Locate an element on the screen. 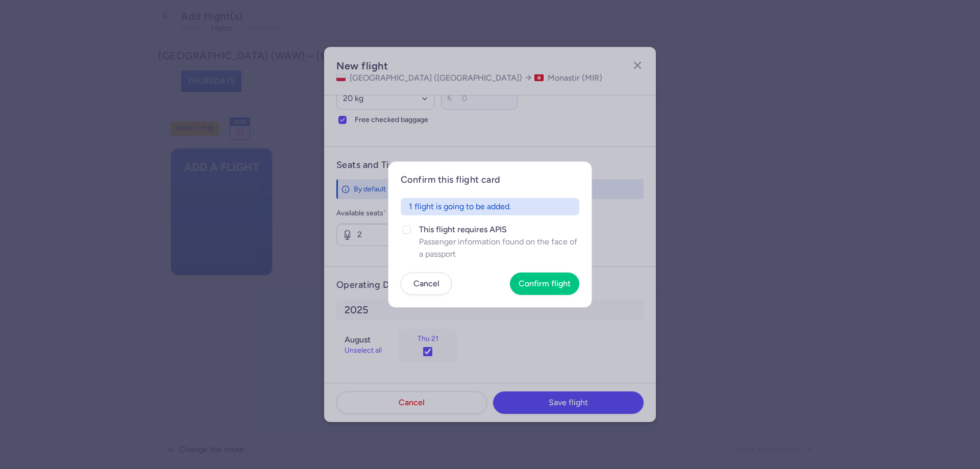  button: Confirm flight is located at coordinates (544, 284).